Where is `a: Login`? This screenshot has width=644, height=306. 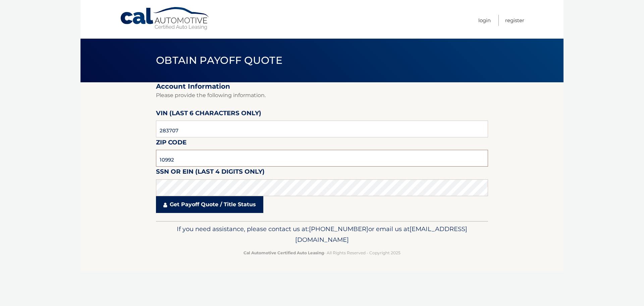
a: Login is located at coordinates (485, 20).